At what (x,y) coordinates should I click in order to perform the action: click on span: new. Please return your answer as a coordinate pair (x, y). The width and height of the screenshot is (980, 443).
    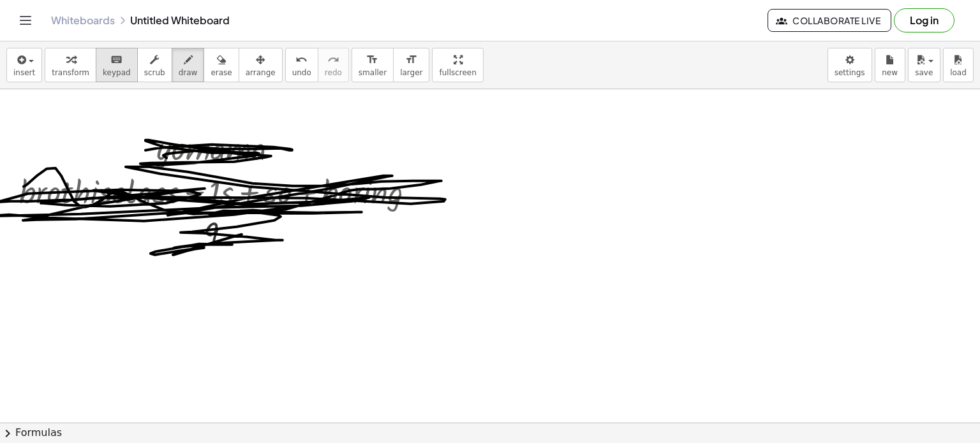
    Looking at the image, I should click on (889, 72).